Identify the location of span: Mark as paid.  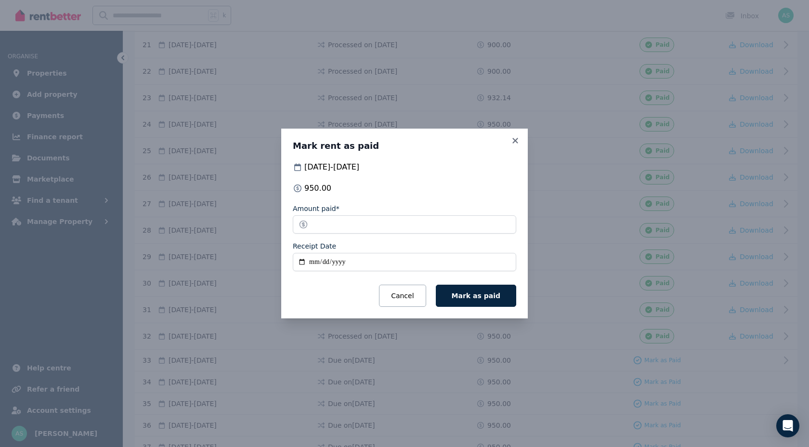
(476, 296).